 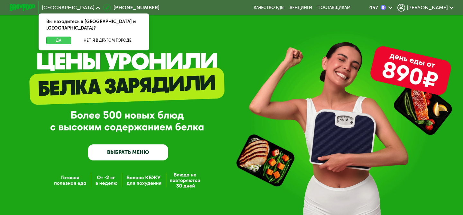 I want to click on a: Качество еды, so click(x=269, y=8).